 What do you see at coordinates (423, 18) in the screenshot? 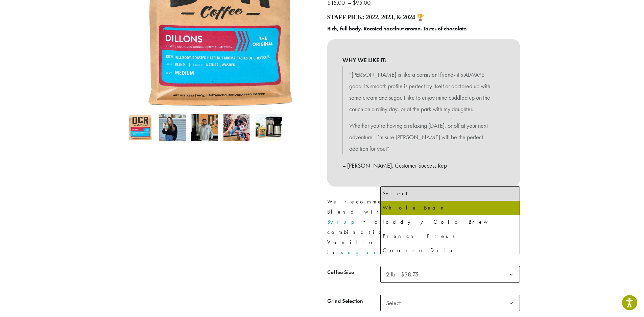
I see `h4: Staff Pick: 2022, 2023, & 2024 🏆` at bounding box center [423, 18].